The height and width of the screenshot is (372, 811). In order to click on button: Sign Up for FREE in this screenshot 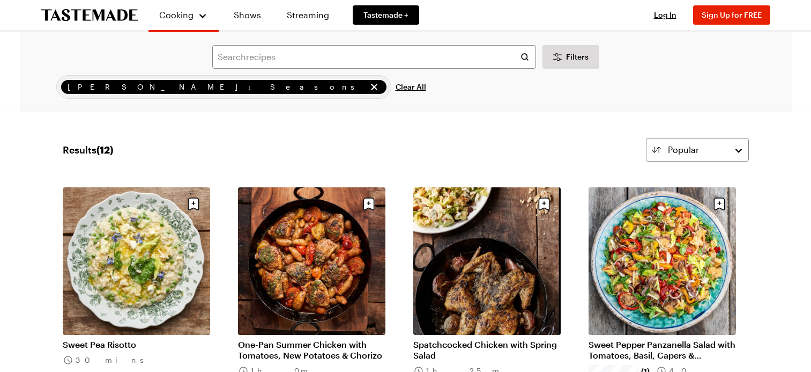, I will do `click(732, 15)`.